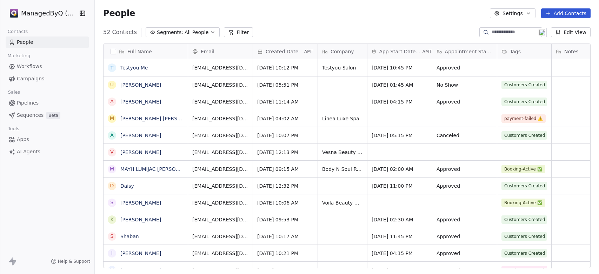 This screenshot has height=274, width=599. What do you see at coordinates (524, 119) in the screenshot?
I see `span: payment-failed ⚠️` at bounding box center [524, 119].